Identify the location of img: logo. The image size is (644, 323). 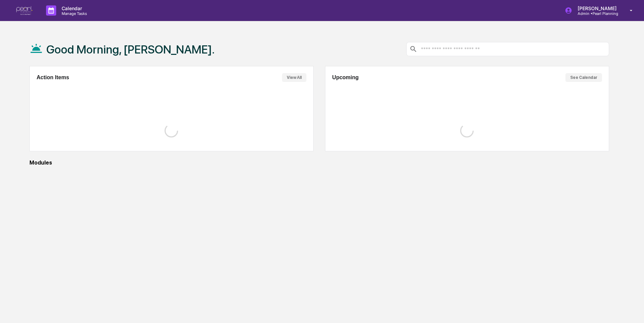
(24, 11).